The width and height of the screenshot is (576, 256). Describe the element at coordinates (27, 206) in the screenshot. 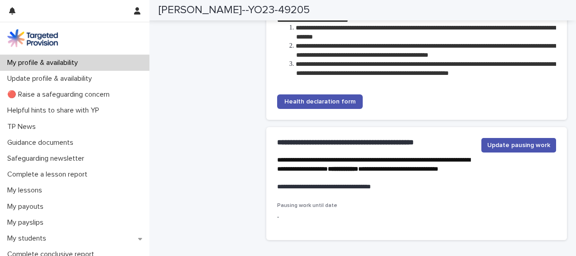

I see `p: My payouts` at that location.